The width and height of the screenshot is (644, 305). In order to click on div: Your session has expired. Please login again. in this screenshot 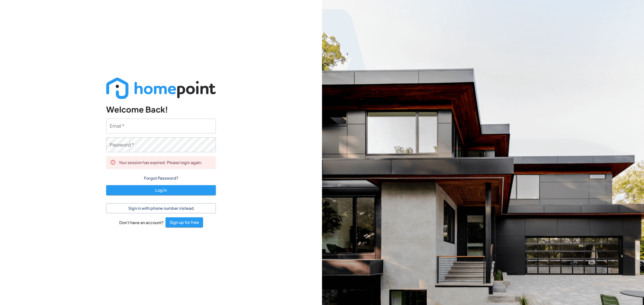, I will do `click(160, 162)`.